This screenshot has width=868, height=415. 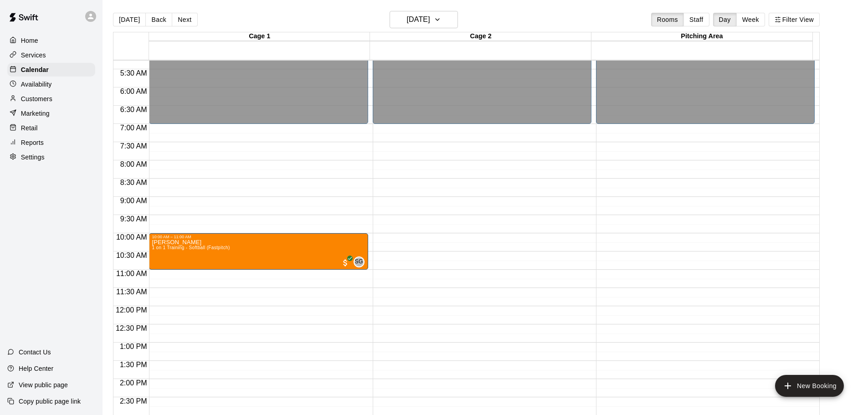 What do you see at coordinates (134, 109) in the screenshot?
I see `span: 6:30 AM` at bounding box center [134, 109].